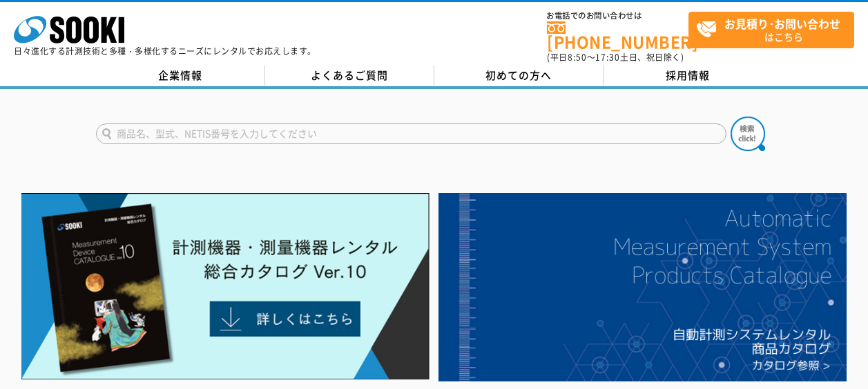 The width and height of the screenshot is (868, 389). What do you see at coordinates (748, 134) in the screenshot?
I see `img: btn_search.png` at bounding box center [748, 134].